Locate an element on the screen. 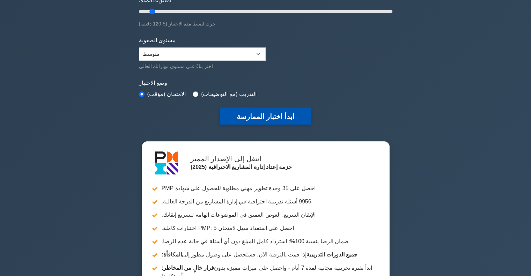  font: التدريب (مع التوضيحات) is located at coordinates (229, 94).